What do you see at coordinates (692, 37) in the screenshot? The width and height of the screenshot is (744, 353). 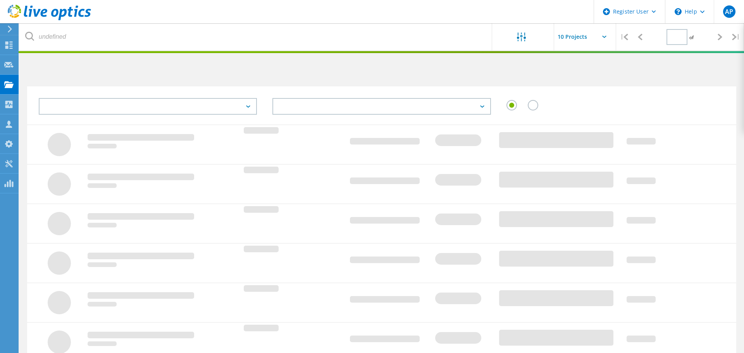 I see `span: of` at bounding box center [692, 37].